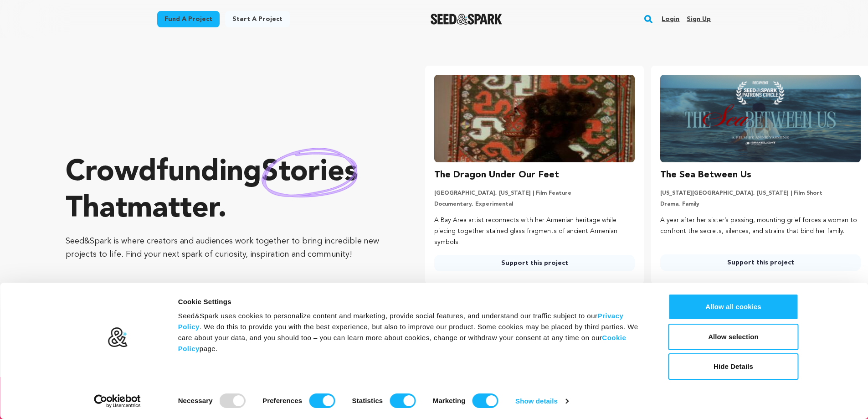 The height and width of the screenshot is (419, 868). I want to click on h3: The Sea Between Us, so click(706, 175).